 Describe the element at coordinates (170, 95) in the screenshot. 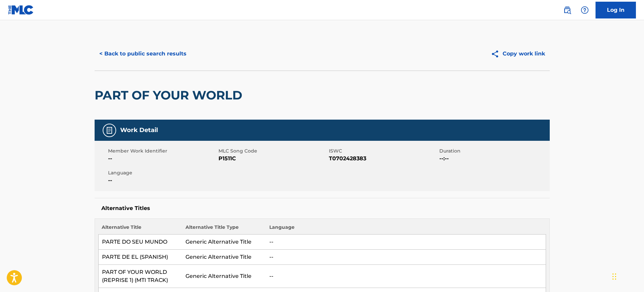

I see `h2: PART OF YOUR WORLD` at that location.